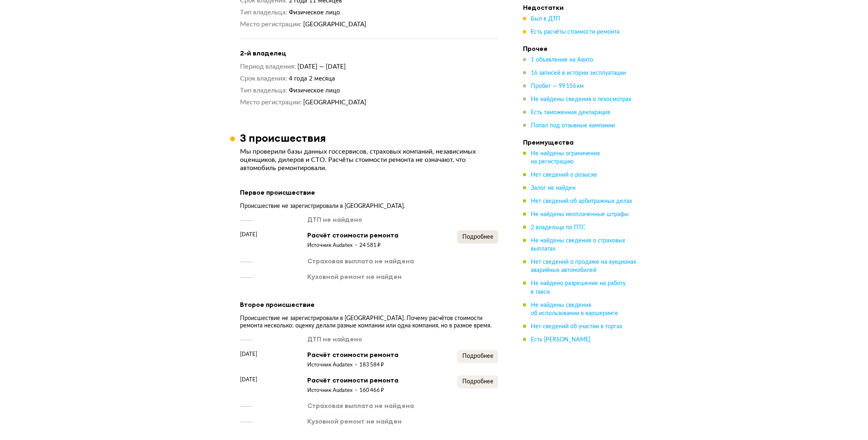 The height and width of the screenshot is (440, 868). Describe the element at coordinates (554, 188) in the screenshot. I see `span: Залог не найден` at that location.